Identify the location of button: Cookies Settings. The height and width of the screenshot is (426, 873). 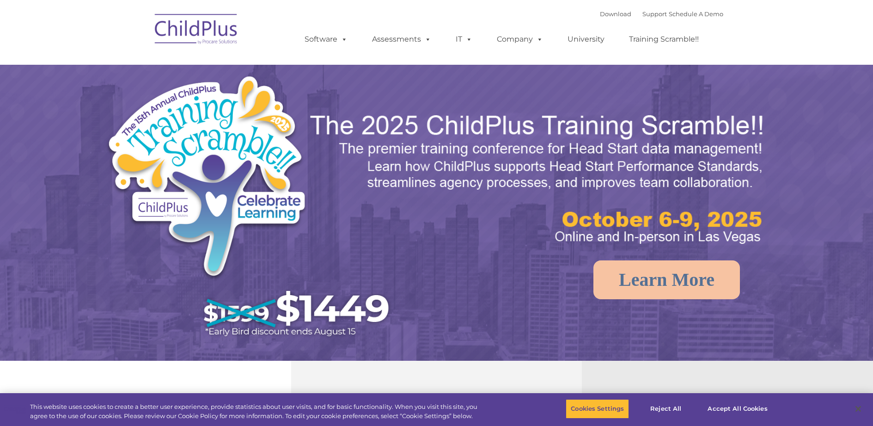
(597, 409).